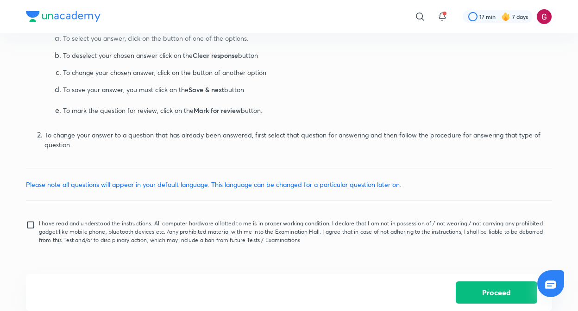 This screenshot has height=311, width=578. Describe the element at coordinates (308, 89) in the screenshot. I see `p: To save your answer, you must click on the button` at that location.